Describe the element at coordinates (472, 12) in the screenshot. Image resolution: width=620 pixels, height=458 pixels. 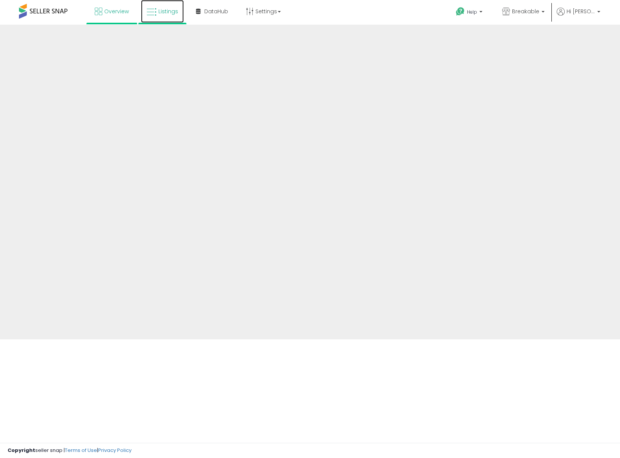
I see `span: Help` at that location.